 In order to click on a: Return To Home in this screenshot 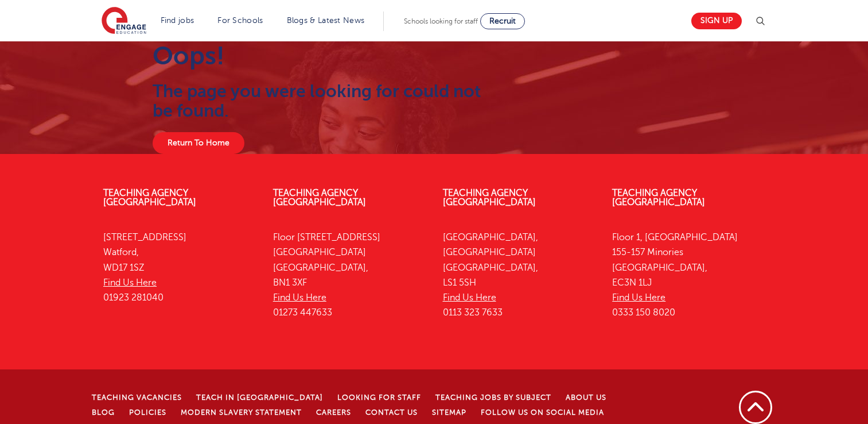, I will do `click(198, 143)`.